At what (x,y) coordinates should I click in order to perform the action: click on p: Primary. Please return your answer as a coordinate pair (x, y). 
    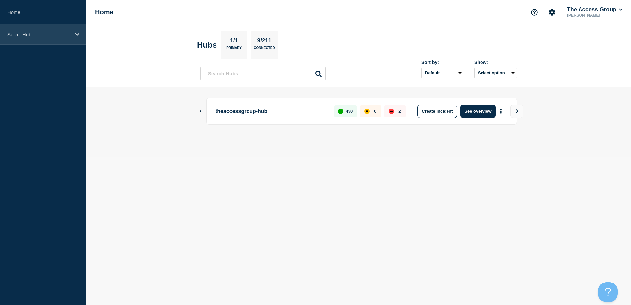
    Looking at the image, I should click on (234, 49).